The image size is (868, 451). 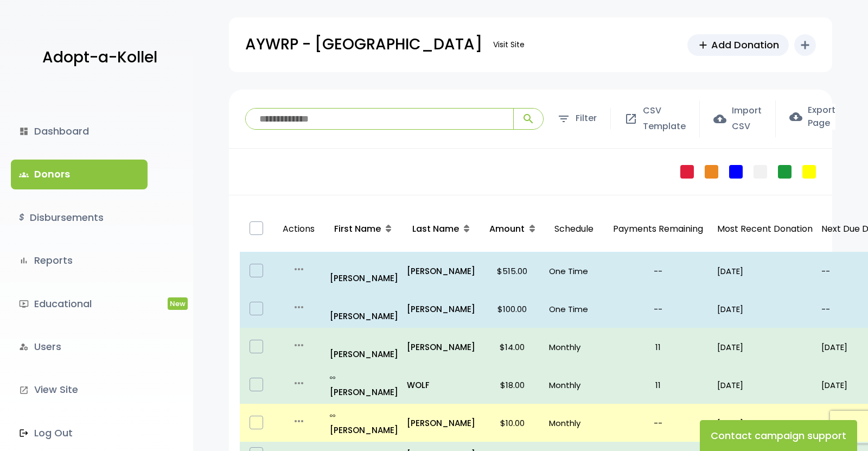 I want to click on span: add, so click(x=703, y=45).